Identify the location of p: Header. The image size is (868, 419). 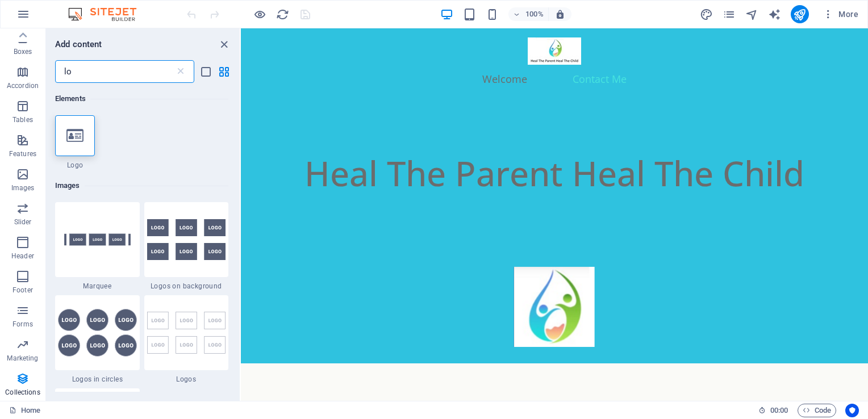
(23, 256).